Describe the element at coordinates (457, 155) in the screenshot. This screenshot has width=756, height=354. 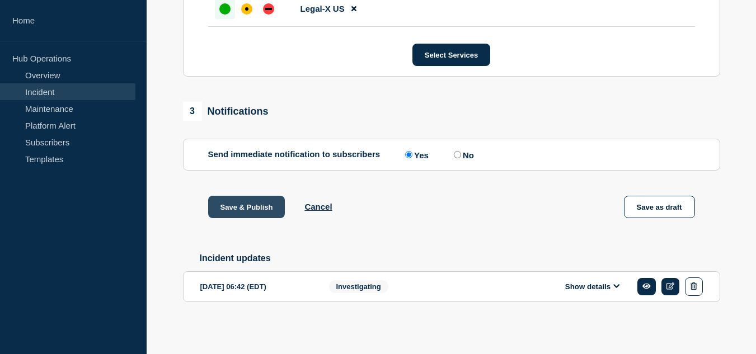
I see `input: No` at that location.